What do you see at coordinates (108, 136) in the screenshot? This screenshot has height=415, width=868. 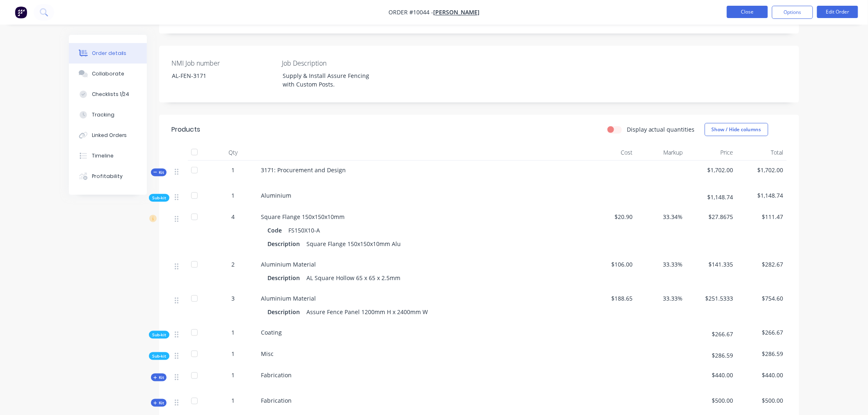 I see `button: Linked Orders` at bounding box center [108, 136].